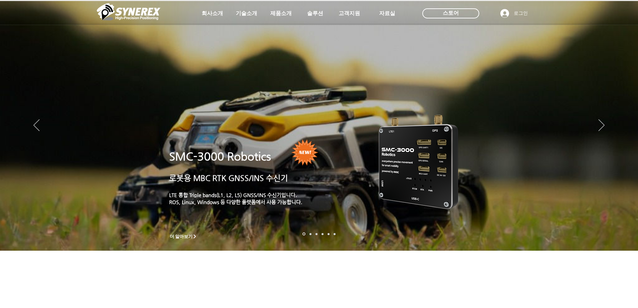 The height and width of the screenshot is (308, 638). I want to click on span: ROS, Linux, Windows 등 다양한 플랫폼에서 사용 가능합니다., so click(236, 202).